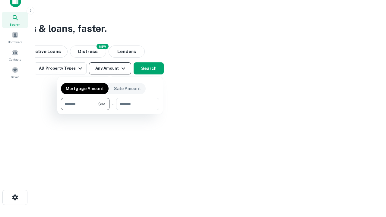 The height and width of the screenshot is (217, 386). Describe the element at coordinates (85, 89) in the screenshot. I see `p: Mortgage Amount` at that location.